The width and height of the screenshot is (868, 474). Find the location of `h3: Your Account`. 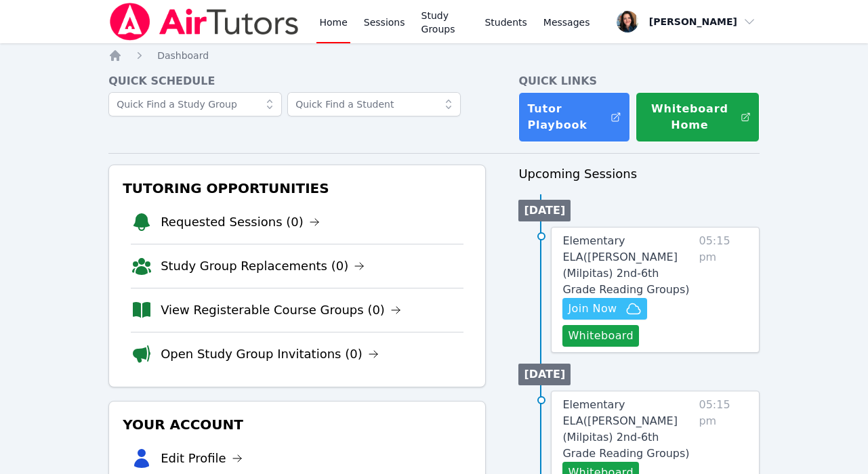

h3: Your Account is located at coordinates (297, 425).